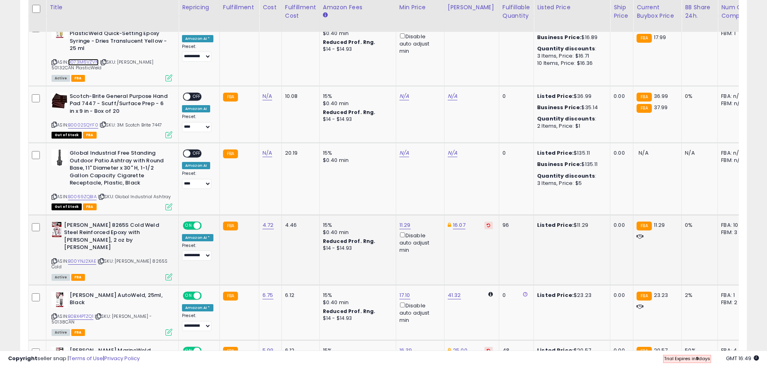  Describe the element at coordinates (660, 37) in the screenshot. I see `span: 17.99` at that location.